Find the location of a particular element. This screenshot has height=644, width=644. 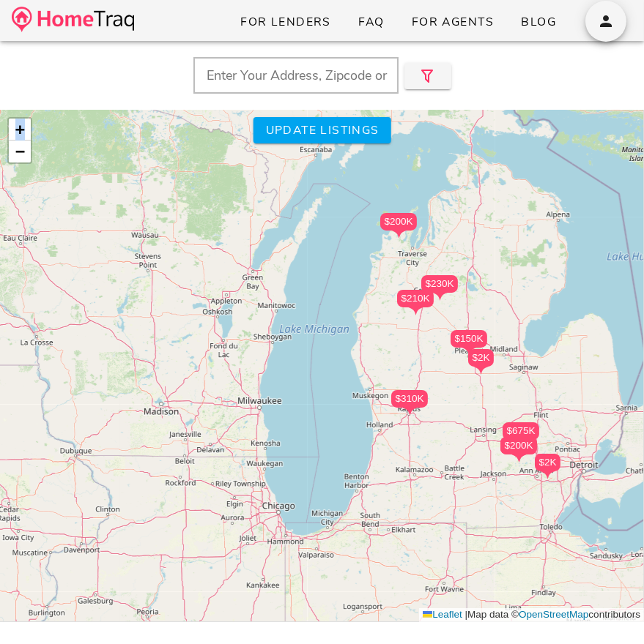

span: Update listings is located at coordinates (321, 130).